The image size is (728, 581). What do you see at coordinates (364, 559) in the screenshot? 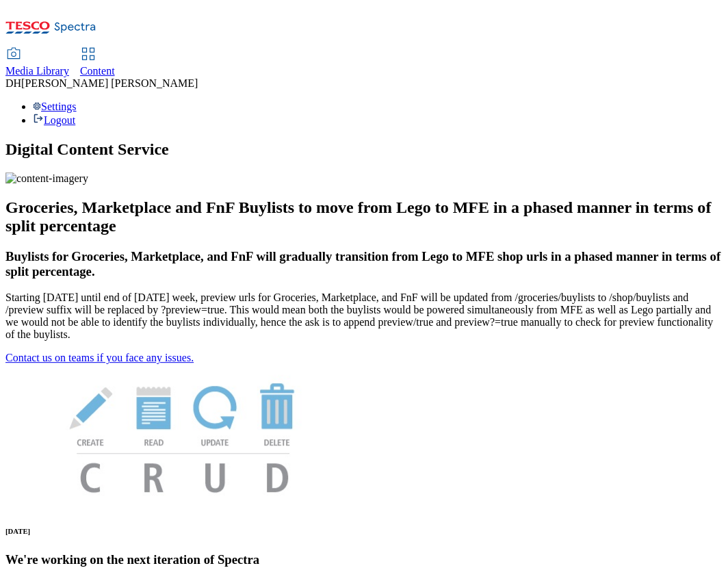
I see `h3: We're working on the next iteration of Spectra` at bounding box center [364, 559].